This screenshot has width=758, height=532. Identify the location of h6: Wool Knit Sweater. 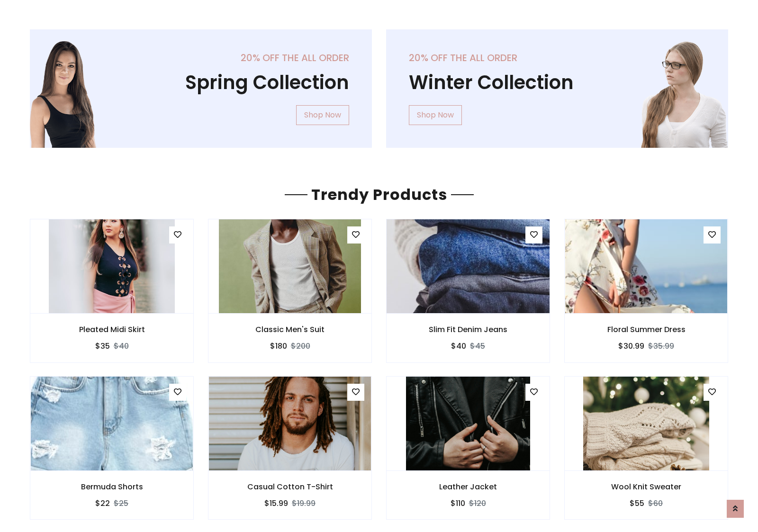
(646, 487).